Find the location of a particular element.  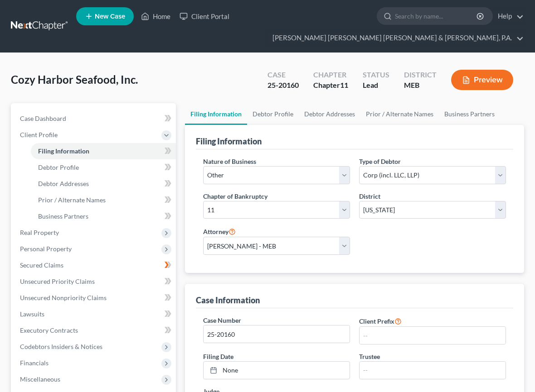

span: Unsecured Priority Claims is located at coordinates (57, 281).